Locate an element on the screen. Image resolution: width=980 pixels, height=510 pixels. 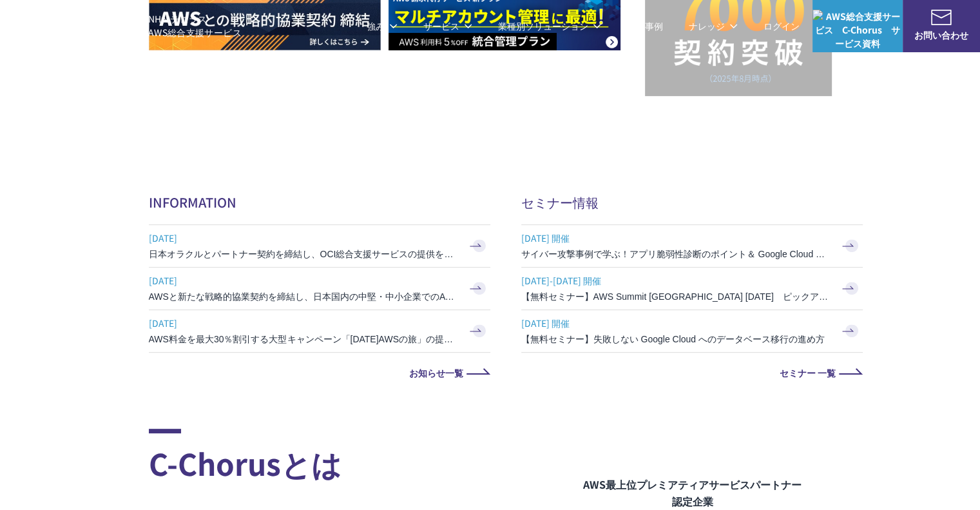
h2: INFORMATION is located at coordinates (319, 201).